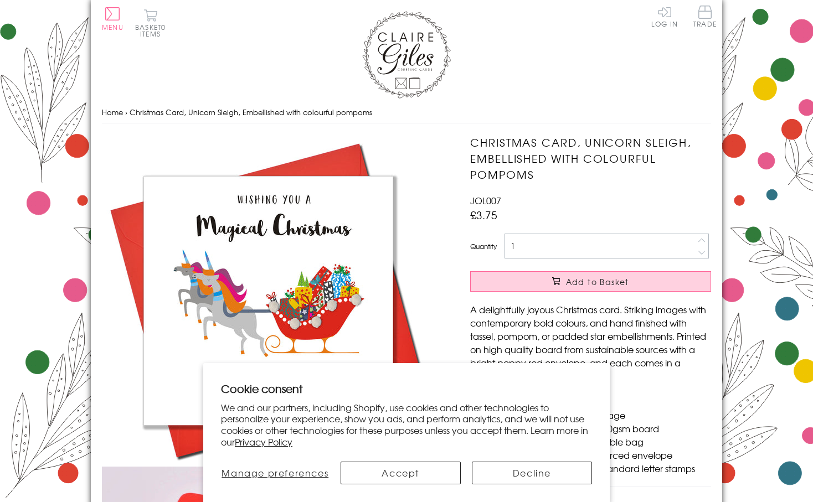 This screenshot has width=813, height=502. I want to click on img: Christmas Card, Unicorn Sleigh, Embellished with colourful pompoms, so click(268, 301).